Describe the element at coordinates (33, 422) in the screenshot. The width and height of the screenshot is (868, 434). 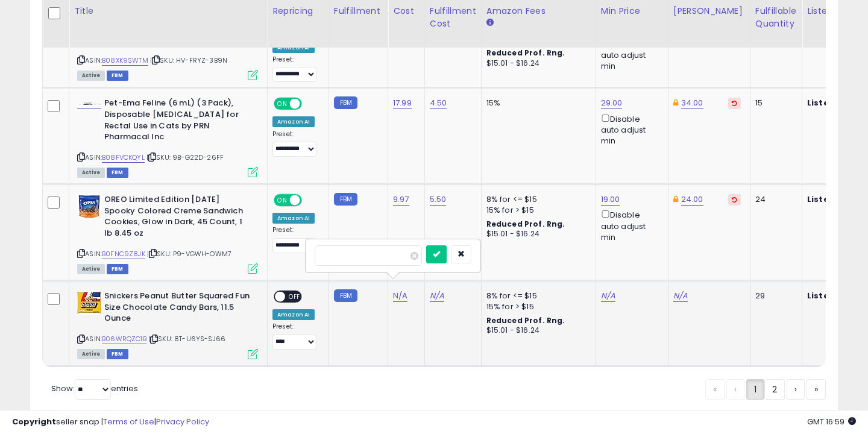
I see `strong: Copyright` at that location.